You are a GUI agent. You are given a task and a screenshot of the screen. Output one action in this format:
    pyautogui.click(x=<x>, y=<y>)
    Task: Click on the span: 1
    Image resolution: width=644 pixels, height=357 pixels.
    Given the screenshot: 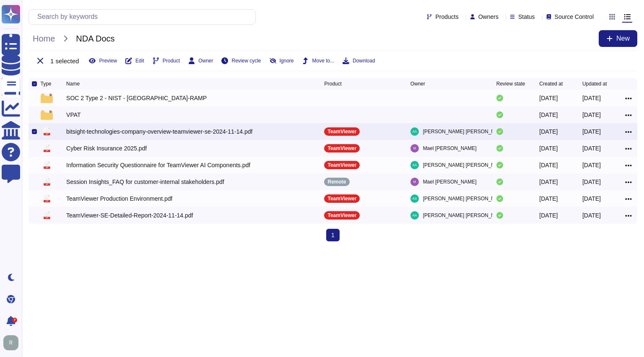 What is the action you would take?
    pyautogui.click(x=333, y=235)
    